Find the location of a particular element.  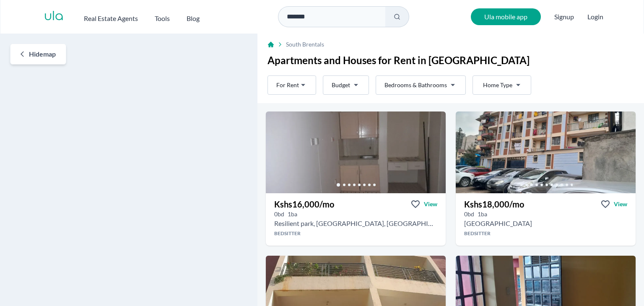

nav: Main is located at coordinates (150, 17).